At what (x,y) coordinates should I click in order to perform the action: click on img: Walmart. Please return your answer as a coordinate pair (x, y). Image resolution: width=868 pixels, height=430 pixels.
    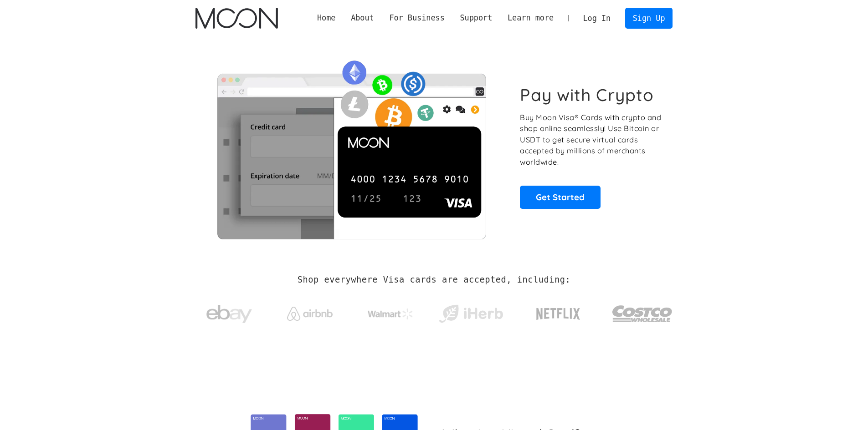
    Looking at the image, I should click on (390, 314).